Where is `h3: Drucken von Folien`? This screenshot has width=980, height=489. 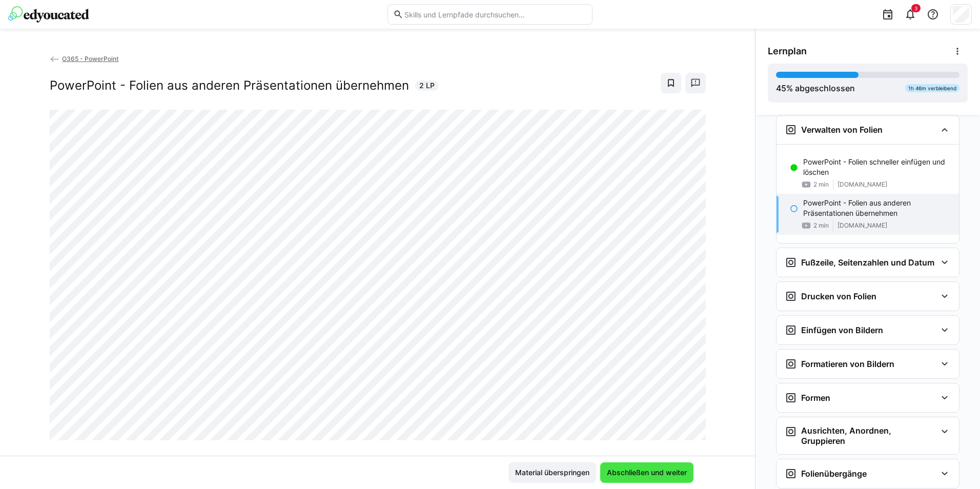
h3: Drucken von Folien is located at coordinates (838, 296).